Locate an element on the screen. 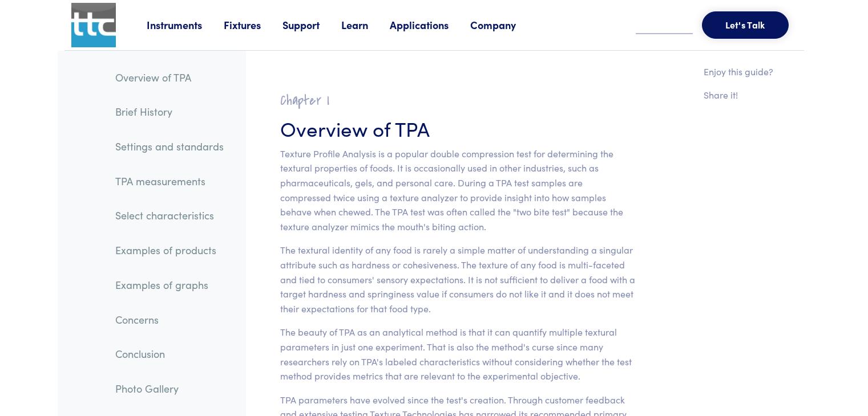 The height and width of the screenshot is (416, 868). a: Concerns is located at coordinates (169, 320).